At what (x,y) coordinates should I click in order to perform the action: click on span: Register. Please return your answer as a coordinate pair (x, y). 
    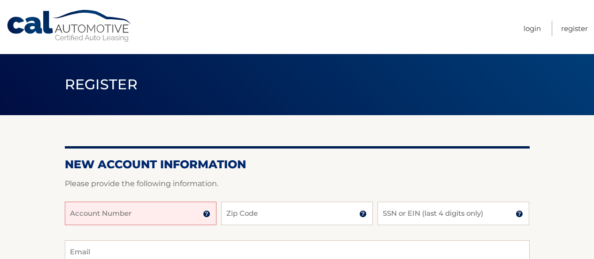
    Looking at the image, I should click on (101, 84).